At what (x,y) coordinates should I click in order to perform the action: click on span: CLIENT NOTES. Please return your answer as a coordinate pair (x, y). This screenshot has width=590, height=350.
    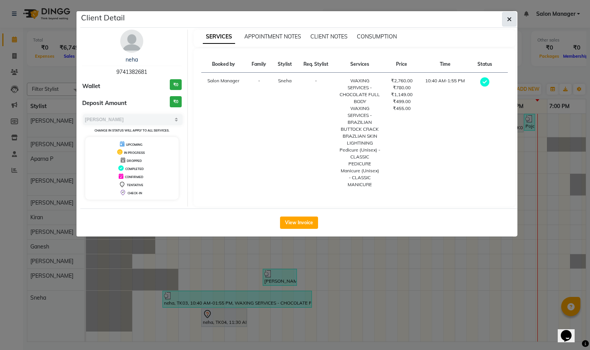
    Looking at the image, I should click on (329, 37).